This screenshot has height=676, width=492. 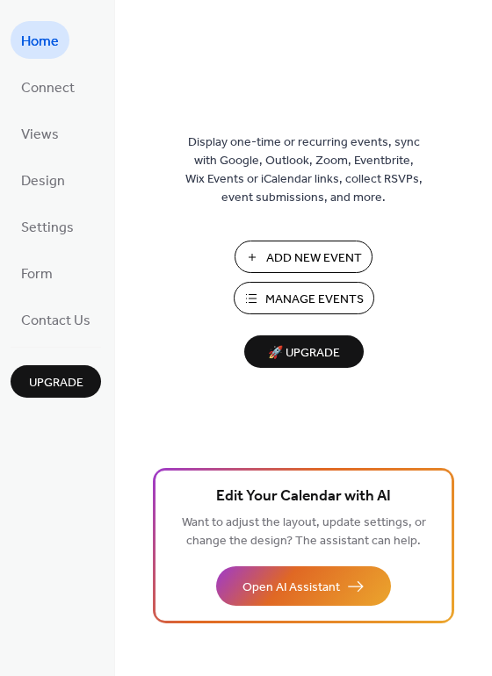 What do you see at coordinates (37, 274) in the screenshot?
I see `span: Form` at bounding box center [37, 274].